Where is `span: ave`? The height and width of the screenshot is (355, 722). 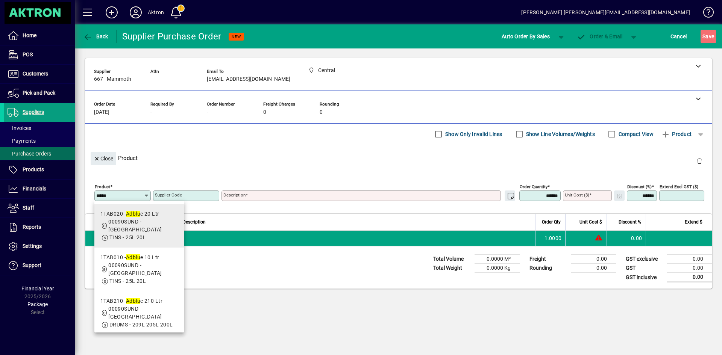
span: ave is located at coordinates (708, 36).